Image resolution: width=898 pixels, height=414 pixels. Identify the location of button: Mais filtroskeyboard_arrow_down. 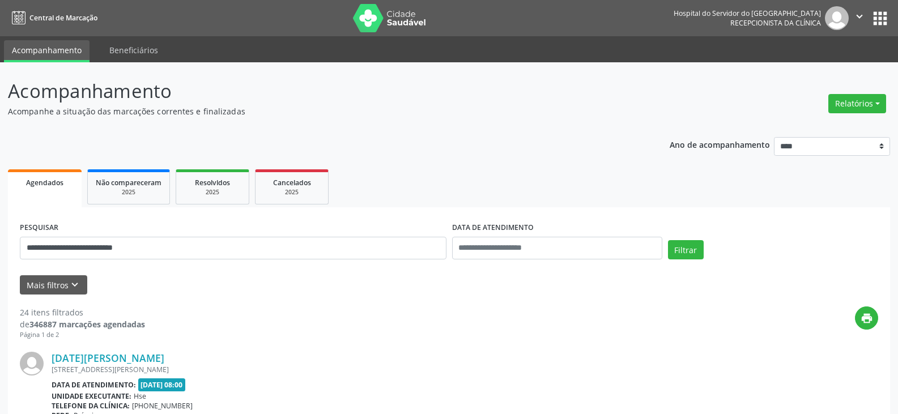
(53, 285).